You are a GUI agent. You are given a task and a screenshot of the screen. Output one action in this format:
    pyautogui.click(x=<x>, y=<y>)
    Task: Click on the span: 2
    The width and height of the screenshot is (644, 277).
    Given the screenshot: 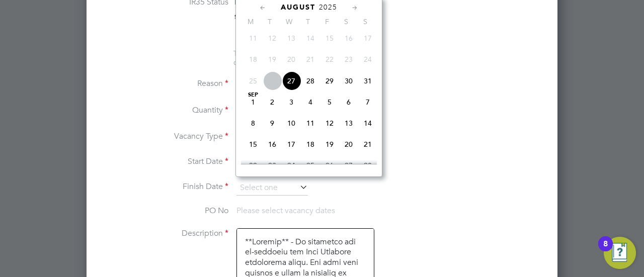 What is the action you would take?
    pyautogui.click(x=272, y=102)
    